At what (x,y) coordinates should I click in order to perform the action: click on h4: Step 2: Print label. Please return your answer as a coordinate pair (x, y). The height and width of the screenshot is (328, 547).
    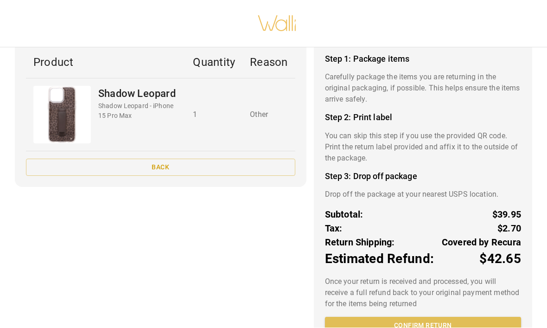
    Looking at the image, I should click on (423, 118).